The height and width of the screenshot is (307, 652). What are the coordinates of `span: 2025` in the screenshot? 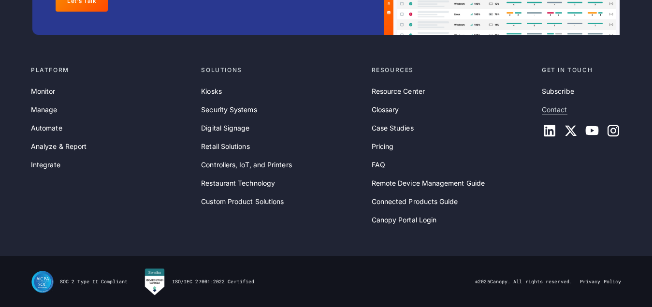 It's located at (484, 281).